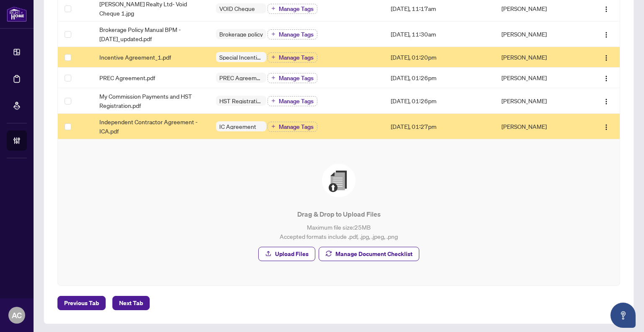  Describe the element at coordinates (241, 101) in the screenshot. I see `span: HST Registration & Commission Payment Instructions` at that location.